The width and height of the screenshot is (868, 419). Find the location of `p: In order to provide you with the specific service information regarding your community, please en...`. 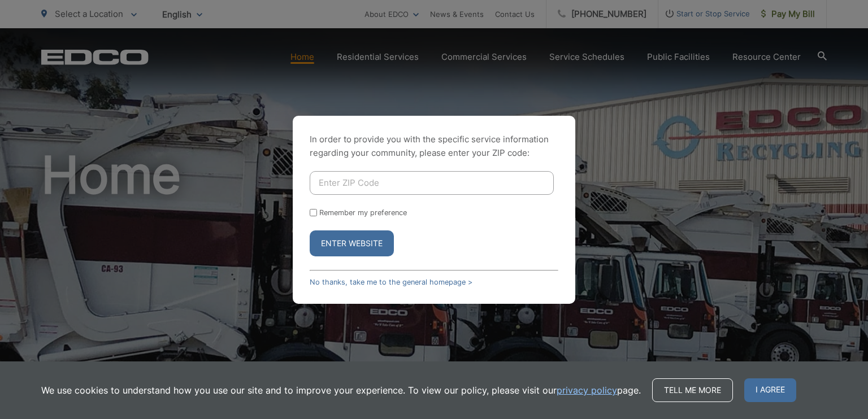

p: In order to provide you with the specific service information regarding your community, please en... is located at coordinates (434, 146).